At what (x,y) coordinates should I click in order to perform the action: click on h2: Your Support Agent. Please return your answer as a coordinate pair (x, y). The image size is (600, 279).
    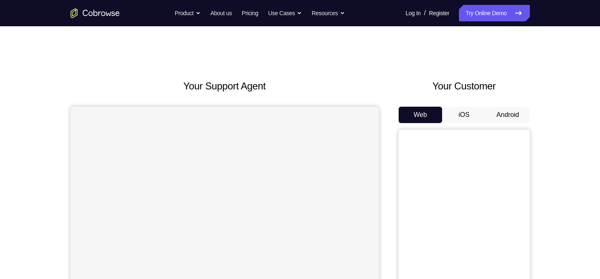
    Looking at the image, I should click on (225, 86).